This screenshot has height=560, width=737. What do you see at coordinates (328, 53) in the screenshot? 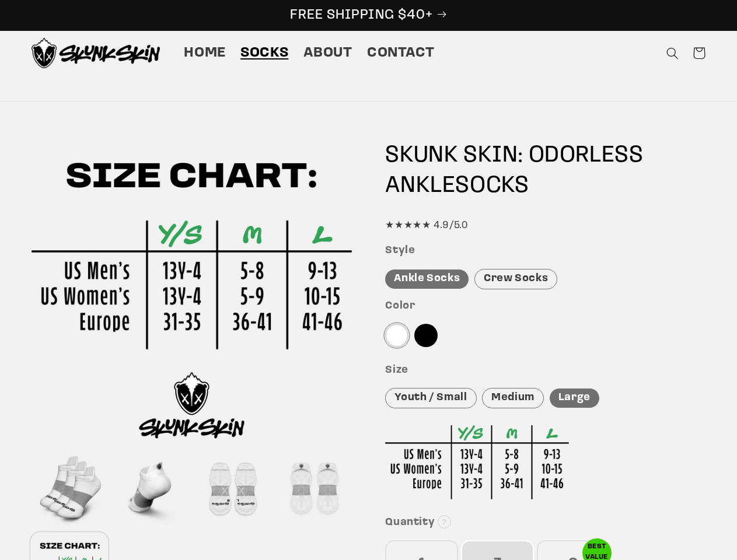
I see `span: About` at bounding box center [328, 53].